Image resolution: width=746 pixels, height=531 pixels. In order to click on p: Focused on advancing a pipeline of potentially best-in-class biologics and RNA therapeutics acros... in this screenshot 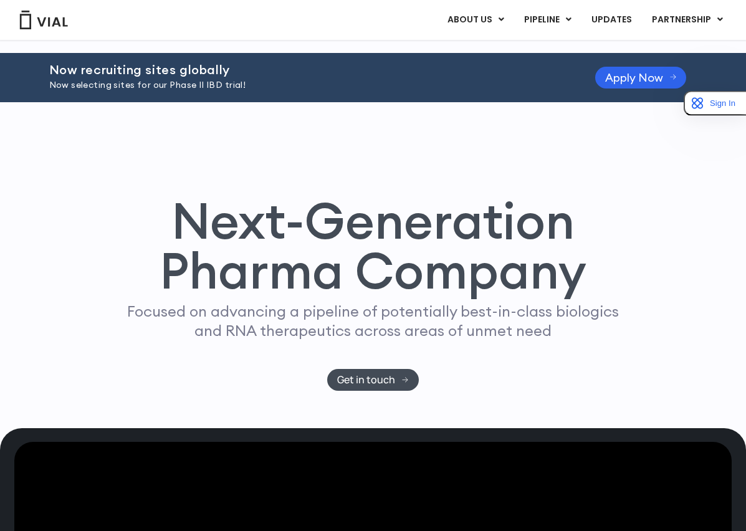, I will do `click(373, 321)`.